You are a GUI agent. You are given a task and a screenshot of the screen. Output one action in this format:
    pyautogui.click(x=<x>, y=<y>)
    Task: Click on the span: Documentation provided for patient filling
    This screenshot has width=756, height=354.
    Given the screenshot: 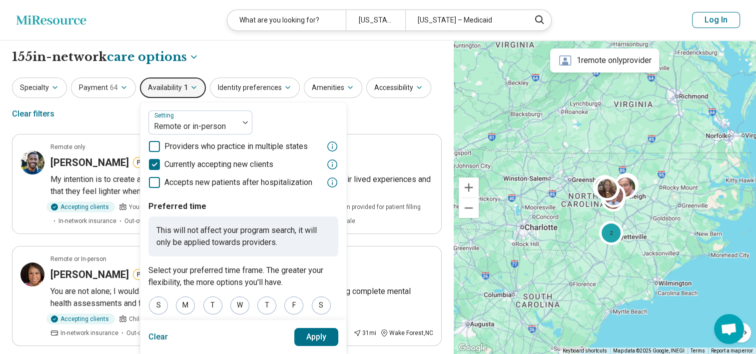 What is the action you would take?
    pyautogui.click(x=364, y=207)
    